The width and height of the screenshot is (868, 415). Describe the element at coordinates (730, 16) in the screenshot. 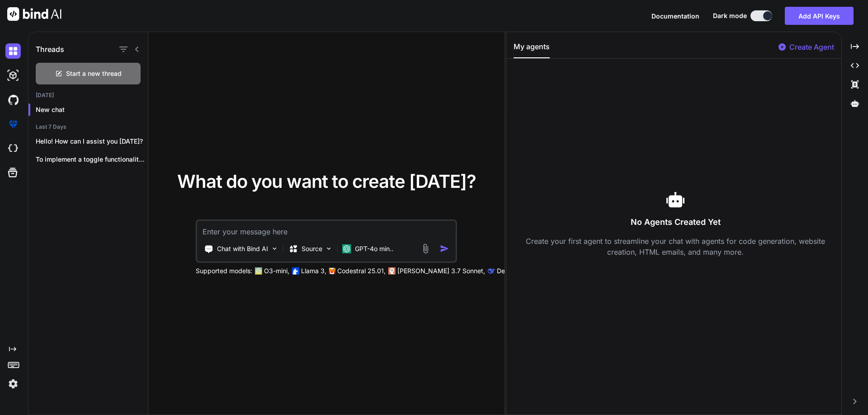

I see `span: Dark mode` at that location.